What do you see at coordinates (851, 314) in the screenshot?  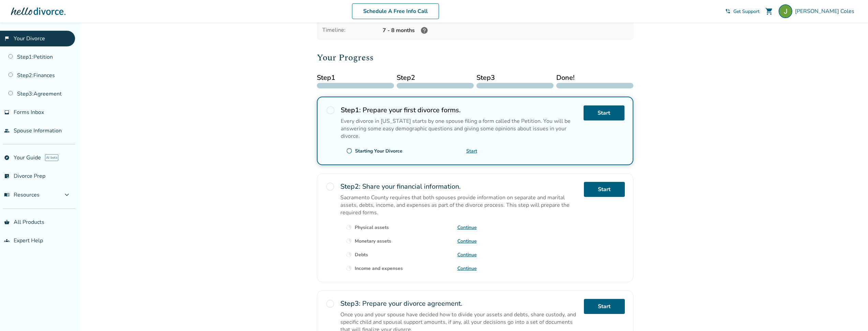 I see `div: Chat Widget` at bounding box center [851, 314].